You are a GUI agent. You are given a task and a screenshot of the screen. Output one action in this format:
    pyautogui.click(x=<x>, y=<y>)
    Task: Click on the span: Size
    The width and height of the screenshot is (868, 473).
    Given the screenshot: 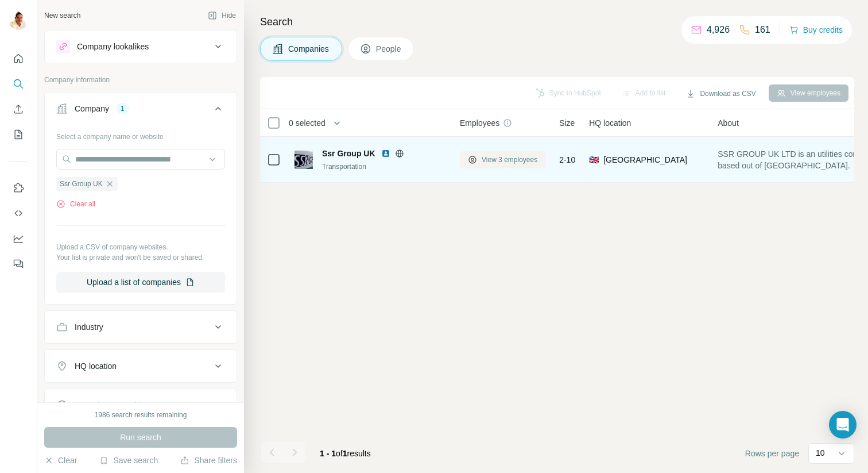 What is the action you would take?
    pyautogui.click(x=567, y=122)
    